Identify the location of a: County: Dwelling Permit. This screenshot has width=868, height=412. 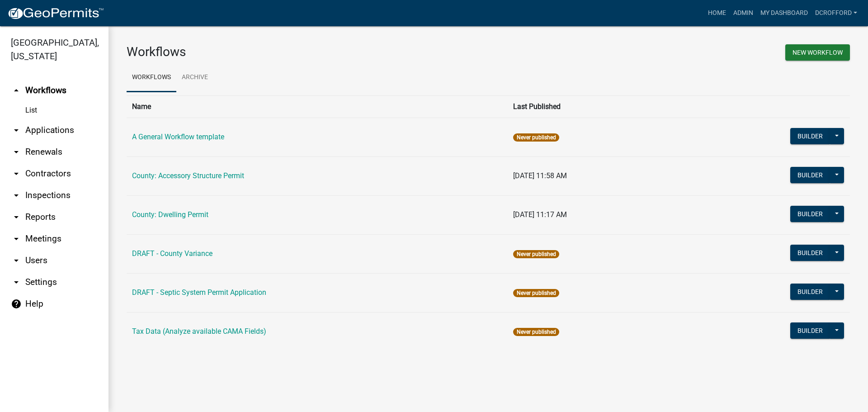
(170, 215).